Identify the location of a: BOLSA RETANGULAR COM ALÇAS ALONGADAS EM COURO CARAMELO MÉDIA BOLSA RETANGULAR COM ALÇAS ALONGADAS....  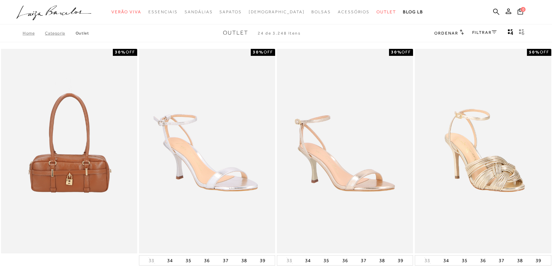
(69, 151).